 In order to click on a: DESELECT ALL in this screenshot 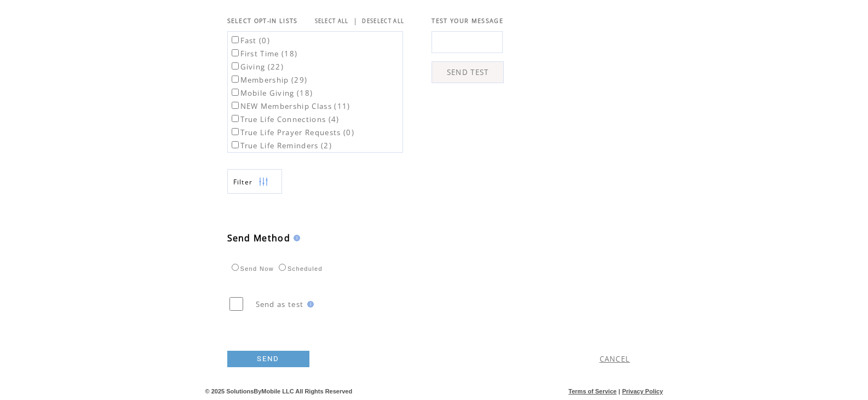, I will do `click(383, 21)`.